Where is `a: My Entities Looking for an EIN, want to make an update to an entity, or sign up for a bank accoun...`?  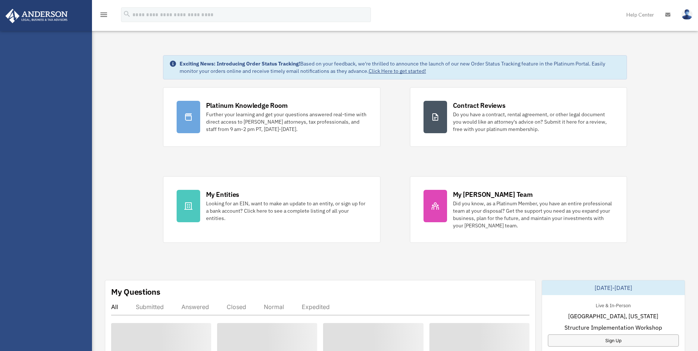
a: My Entities Looking for an EIN, want to make an update to an entity, or sign up for a bank accoun... is located at coordinates (272, 209).